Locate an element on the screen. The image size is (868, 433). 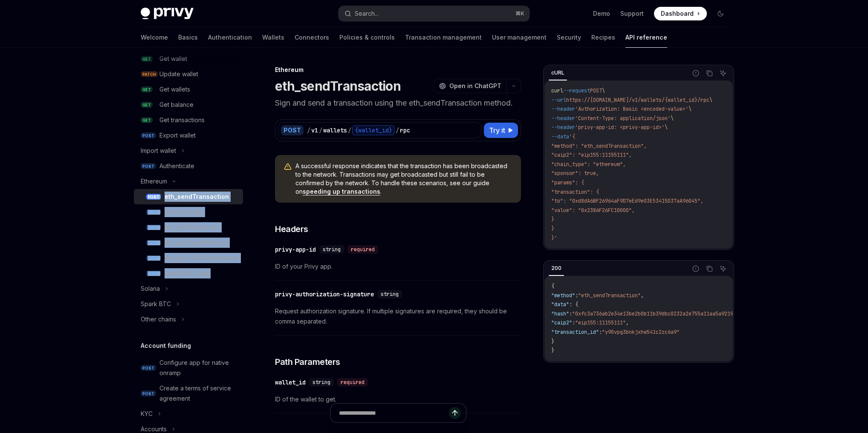
span: Request authorization signature. If multiple signatures are required, they should be comma separa... is located at coordinates (398, 316).